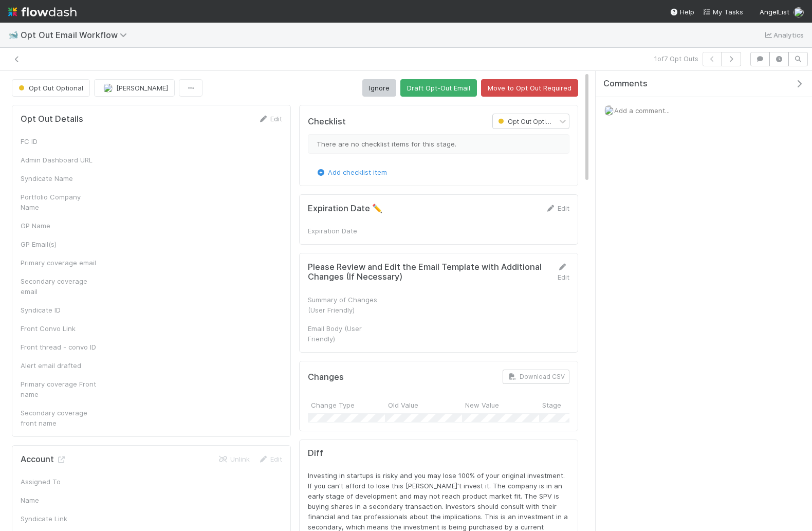 This screenshot has width=812, height=531. What do you see at coordinates (500, 404) in the screenshot?
I see `div: New Value` at bounding box center [500, 404].